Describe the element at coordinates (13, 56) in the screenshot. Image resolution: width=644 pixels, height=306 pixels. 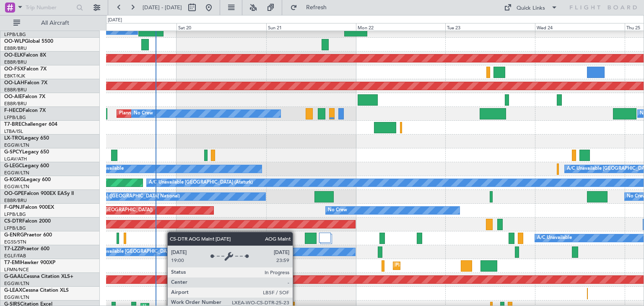
I see `span: OO-ELK` at that location.